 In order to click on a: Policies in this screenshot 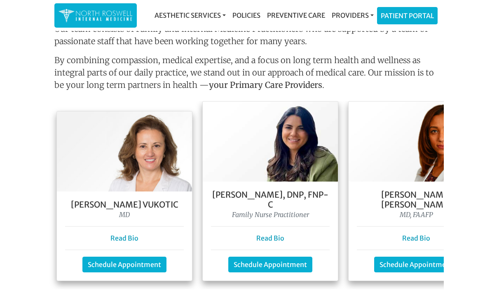, I will do `click(247, 15)`.